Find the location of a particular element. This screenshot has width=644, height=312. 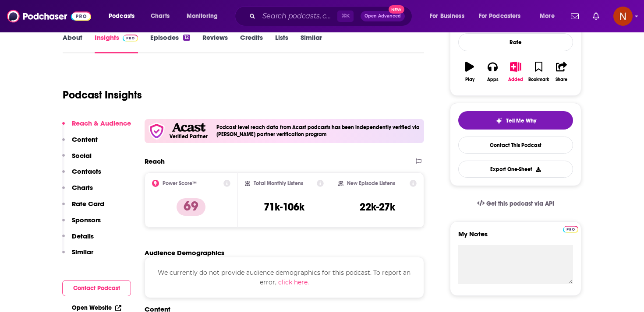

h3: 22k-27k is located at coordinates (377, 207).